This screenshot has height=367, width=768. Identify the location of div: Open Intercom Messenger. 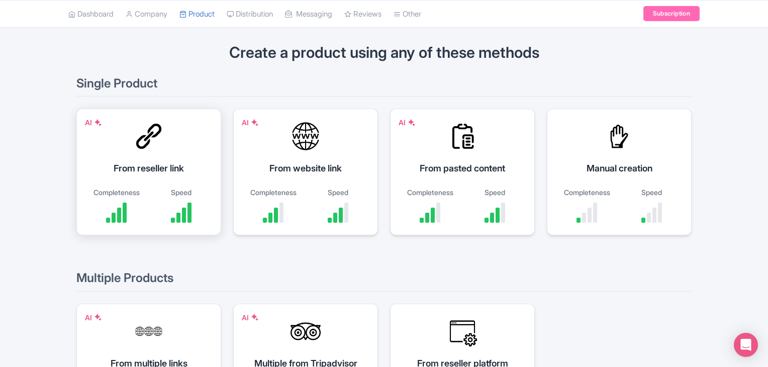
(746, 345).